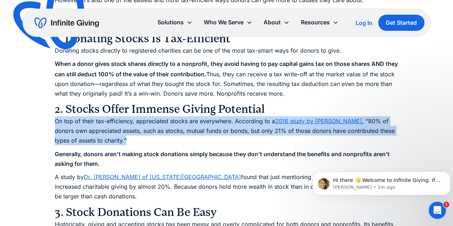 This screenshot has height=226, width=453. What do you see at coordinates (67, 23) in the screenshot?
I see `a: home` at bounding box center [67, 23].